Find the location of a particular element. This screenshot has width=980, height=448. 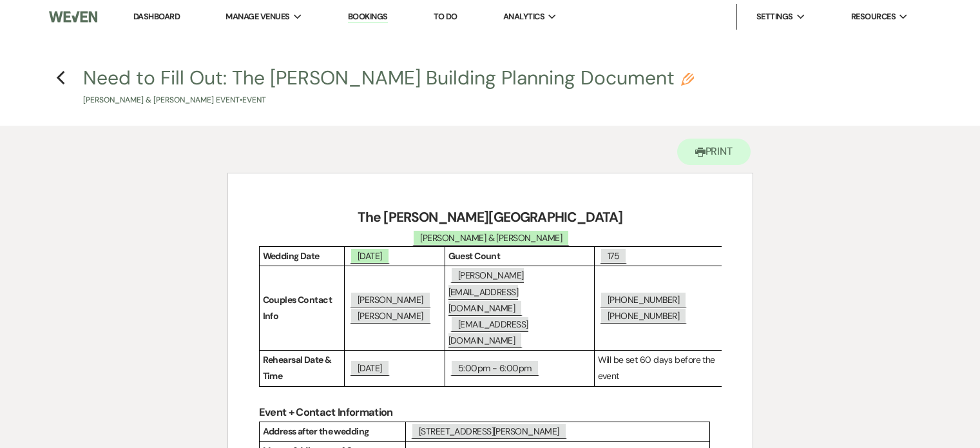

strong: Event + Contact Information is located at coordinates (326, 412).